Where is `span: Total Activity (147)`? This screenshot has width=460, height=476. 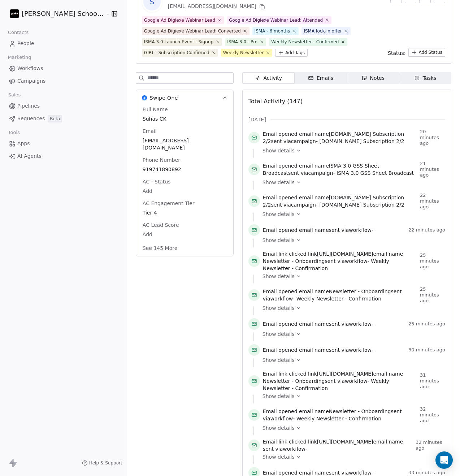
span: Total Activity (147) is located at coordinates (275, 101).